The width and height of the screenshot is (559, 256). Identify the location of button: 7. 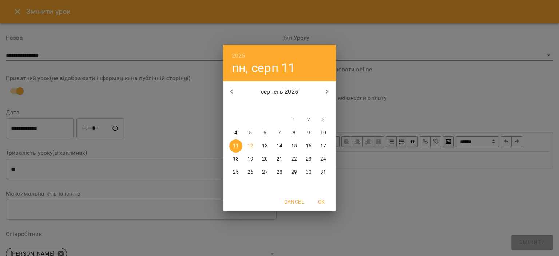
(279, 133).